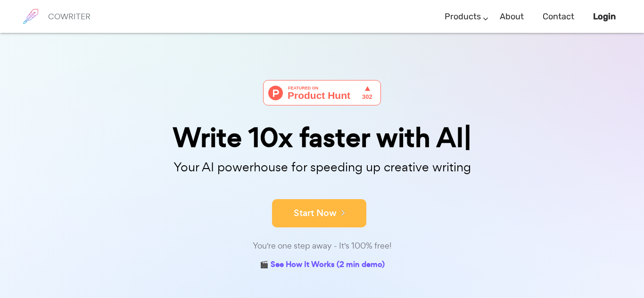 This screenshot has width=644, height=298. I want to click on img: Cowriter - Your AI buddy for speeding up creative writing | Product Hunt, so click(322, 93).